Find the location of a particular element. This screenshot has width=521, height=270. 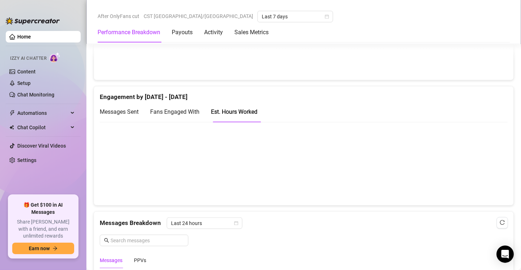

a: Content is located at coordinates (26, 72).